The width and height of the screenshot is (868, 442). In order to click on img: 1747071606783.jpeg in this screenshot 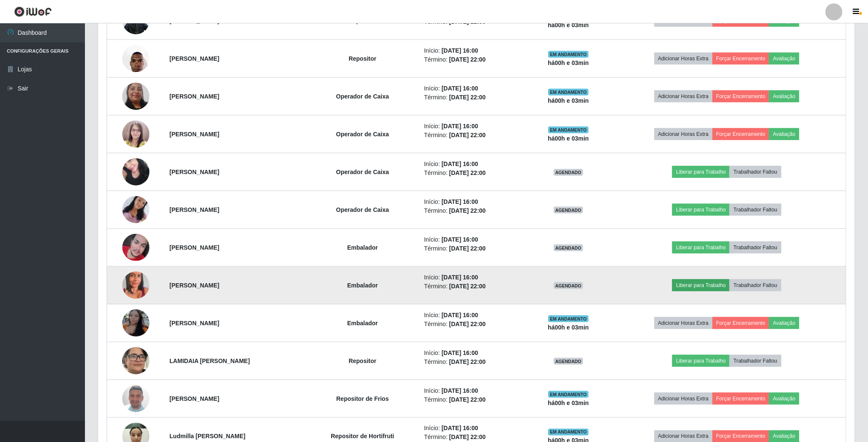, I will do `click(136, 323)`.